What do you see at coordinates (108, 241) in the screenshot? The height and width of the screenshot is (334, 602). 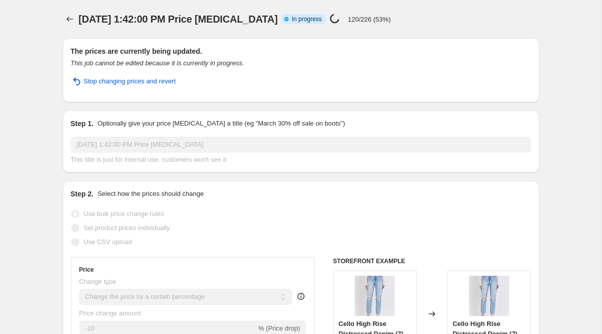 I see `span: Use CSV upload` at bounding box center [108, 241].